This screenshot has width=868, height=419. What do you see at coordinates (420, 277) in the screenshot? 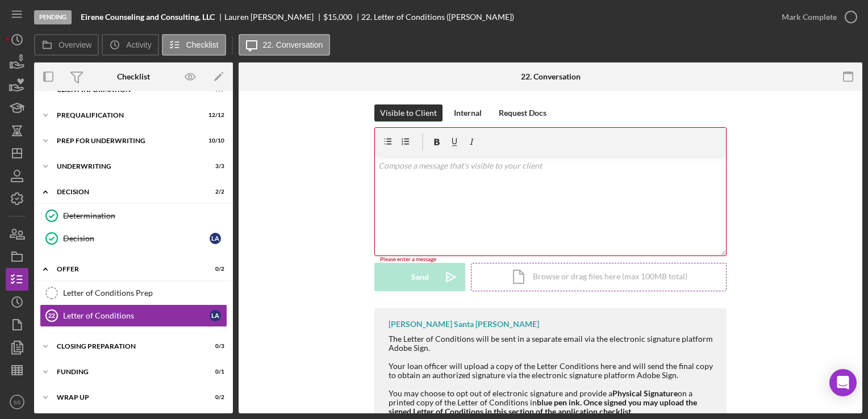
I see `div: Send` at bounding box center [420, 277].